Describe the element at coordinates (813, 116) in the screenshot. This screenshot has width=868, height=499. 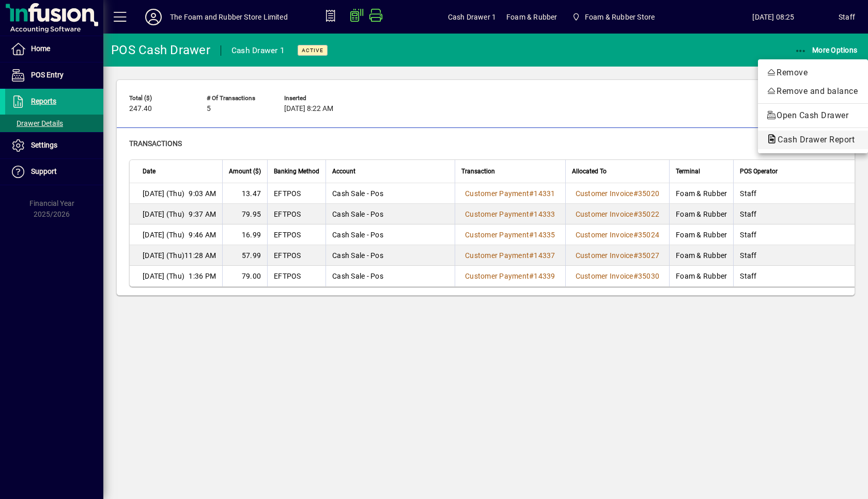
I see `span: Open Cash Drawer` at that location.